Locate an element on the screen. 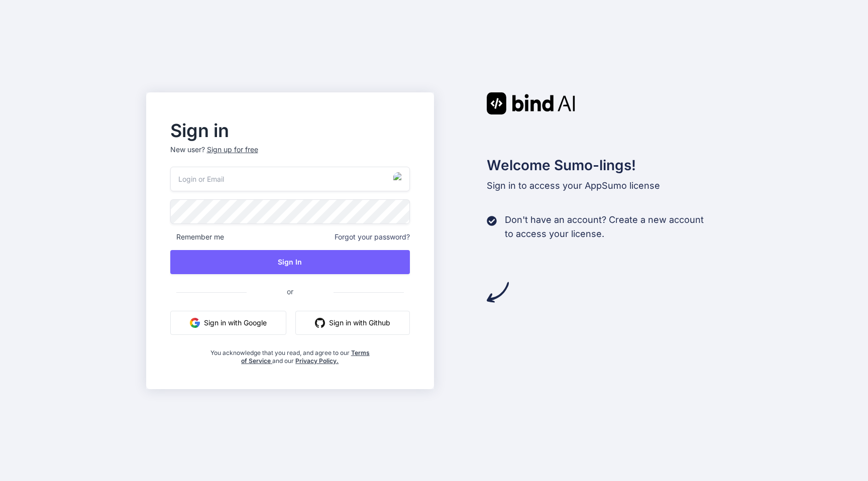 This screenshot has width=868, height=481. a: Privacy Policy. is located at coordinates (317, 361).